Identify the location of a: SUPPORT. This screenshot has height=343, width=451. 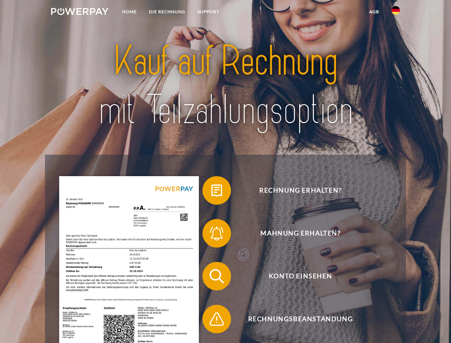
(208, 12).